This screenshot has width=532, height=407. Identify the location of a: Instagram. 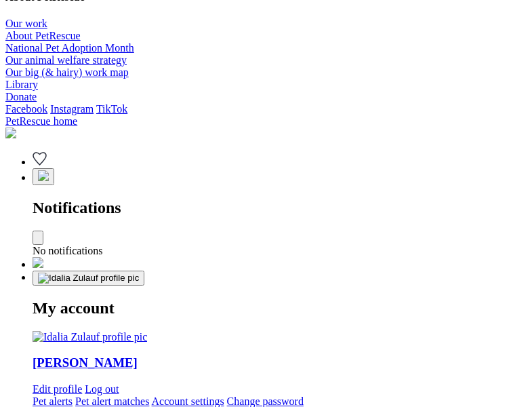
(72, 108).